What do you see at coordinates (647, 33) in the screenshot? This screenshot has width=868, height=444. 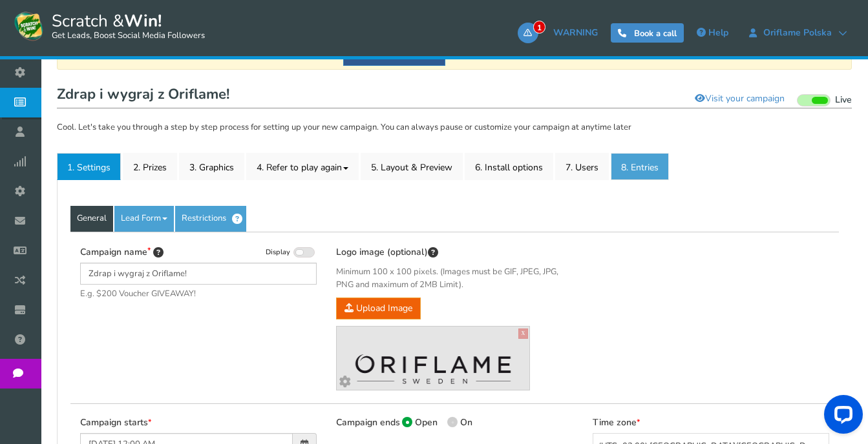 I see `a: Book a call` at bounding box center [647, 33].